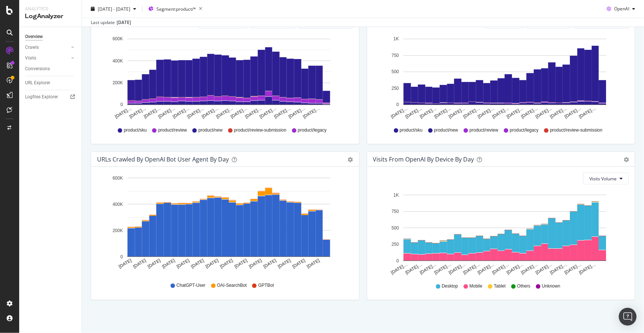 The image size is (644, 333). What do you see at coordinates (175, 9) in the screenshot?
I see `button: Segment:product/*` at bounding box center [175, 9].